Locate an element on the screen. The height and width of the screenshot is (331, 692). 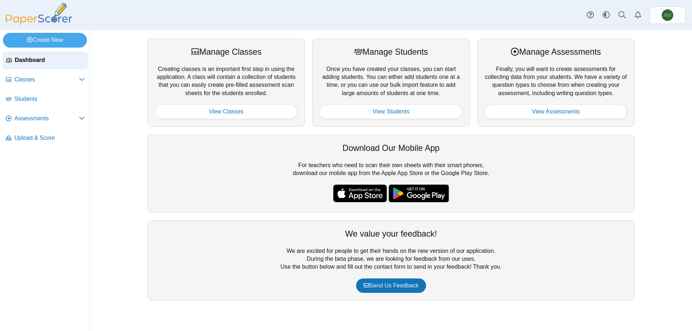
div: Manage Assessments is located at coordinates (556, 52).